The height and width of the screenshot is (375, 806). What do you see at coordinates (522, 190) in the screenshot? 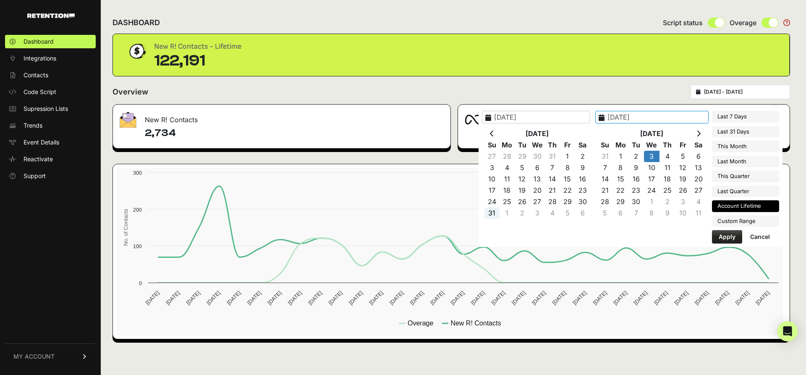
I see `td: 19` at bounding box center [522, 190].